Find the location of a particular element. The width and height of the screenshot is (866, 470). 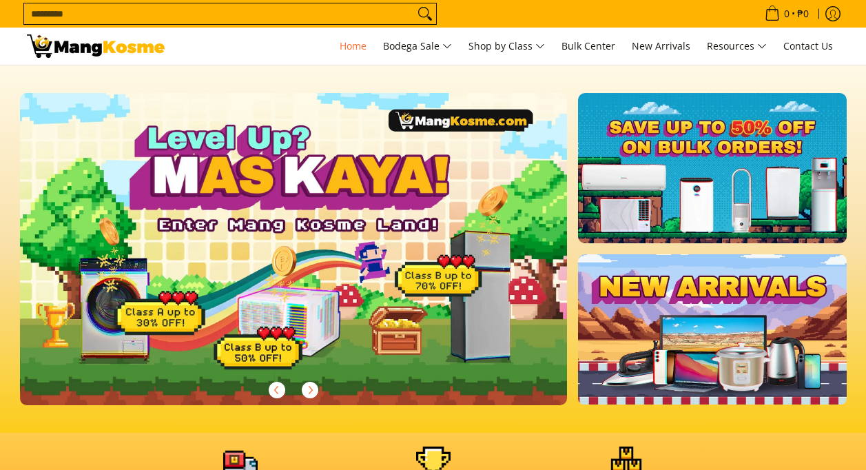

button: Previous is located at coordinates (277, 390).